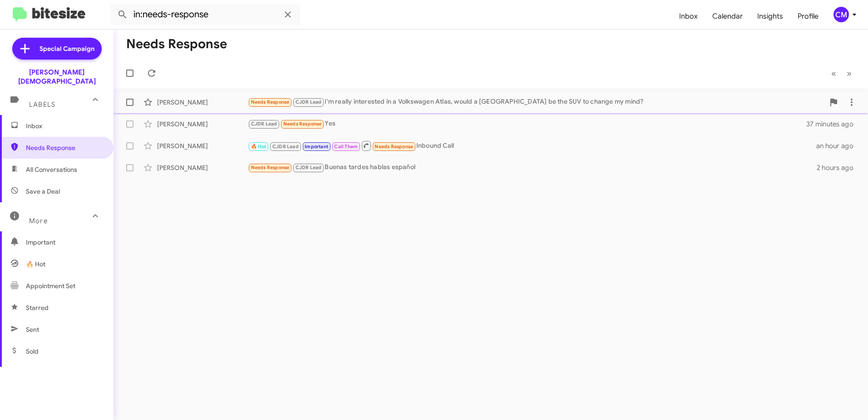  What do you see at coordinates (841, 73) in the screenshot?
I see `nav: Page navigation example` at bounding box center [841, 73].